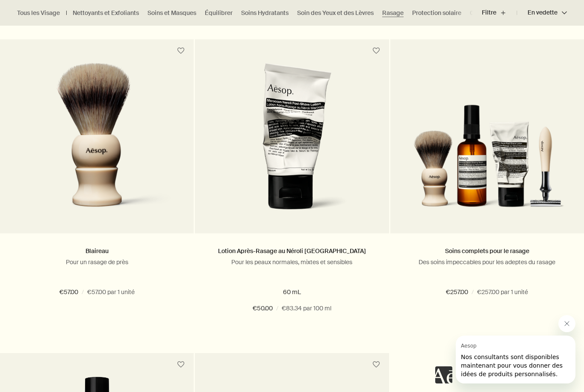  What do you see at coordinates (56, 30) in the screenshot?
I see `span: Nos consultants sont disponibles maintenant pour vous donner des idées de produits personnalisés.` at bounding box center [56, 30].